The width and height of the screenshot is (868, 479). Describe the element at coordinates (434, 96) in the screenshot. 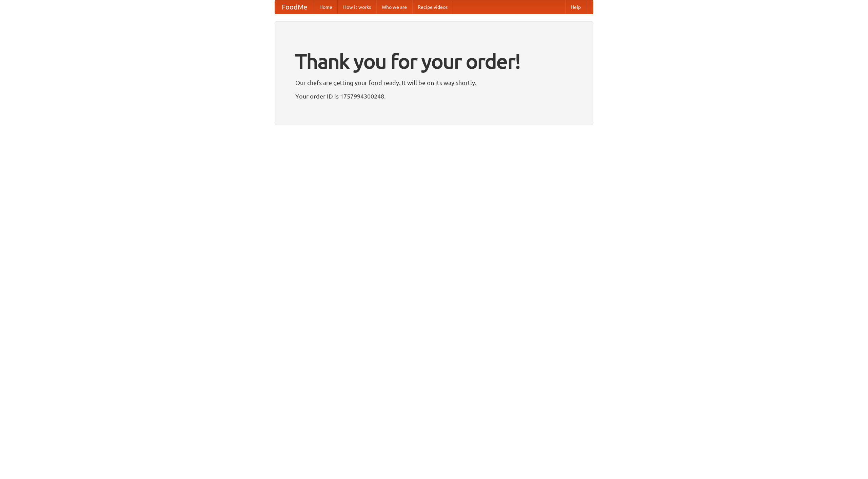

I see `p: Your order ID is 1757994300248.` at that location.